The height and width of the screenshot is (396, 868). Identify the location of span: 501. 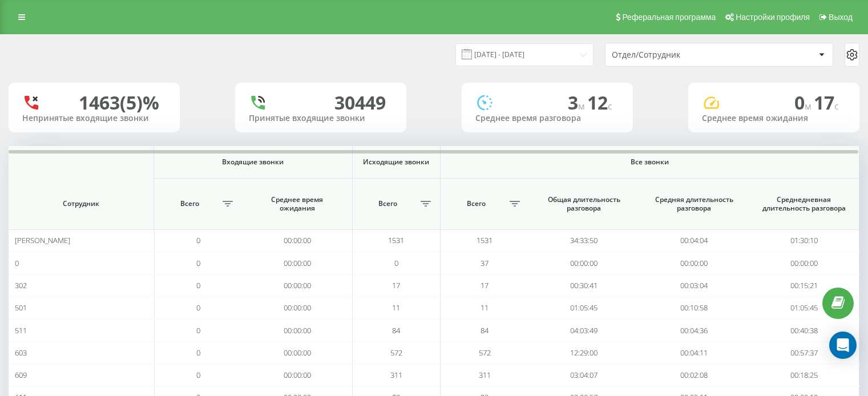
(21, 307).